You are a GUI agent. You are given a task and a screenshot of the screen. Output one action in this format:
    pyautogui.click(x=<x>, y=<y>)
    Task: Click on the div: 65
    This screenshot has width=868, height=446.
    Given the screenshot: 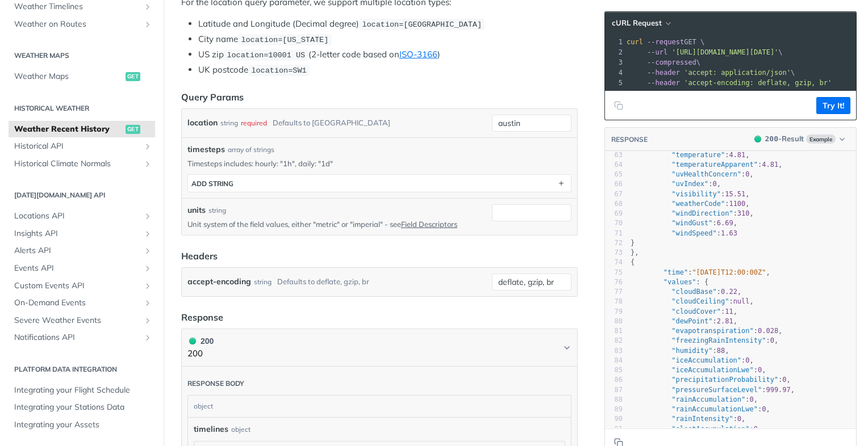 What is the action you would take?
    pyautogui.click(x=613, y=174)
    